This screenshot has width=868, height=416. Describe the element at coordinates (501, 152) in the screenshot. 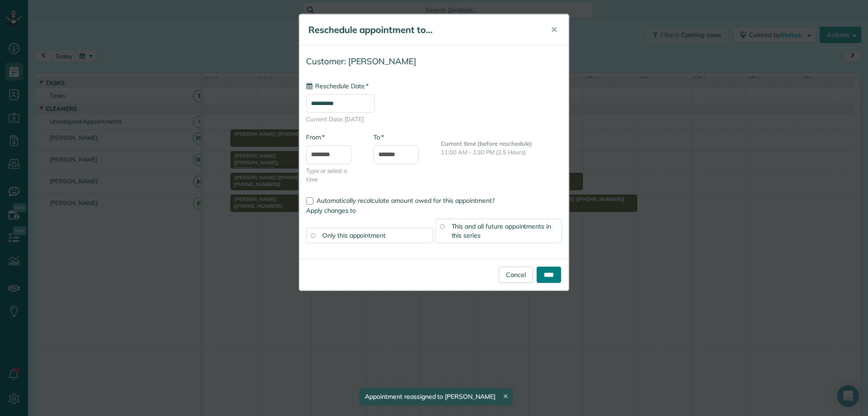

I see `p: 11:00 AM - 1:30 PM (2.5 Hours)` at that location.